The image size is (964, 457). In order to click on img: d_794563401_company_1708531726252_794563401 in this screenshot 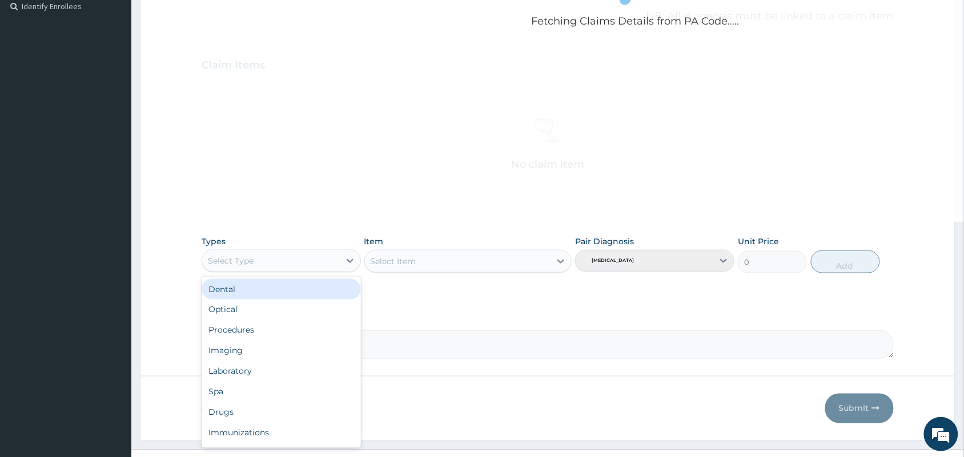, I will do `click(34, 71)`.